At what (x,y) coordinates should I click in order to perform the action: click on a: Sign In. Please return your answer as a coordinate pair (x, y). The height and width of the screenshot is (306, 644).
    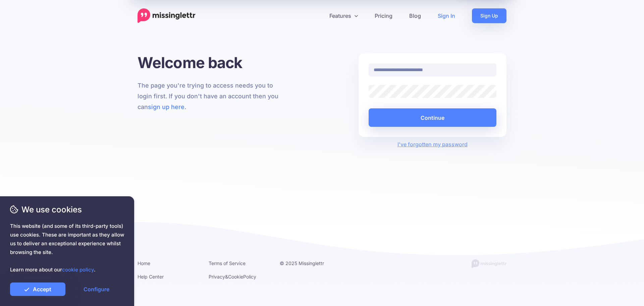
    Looking at the image, I should click on (446, 16).